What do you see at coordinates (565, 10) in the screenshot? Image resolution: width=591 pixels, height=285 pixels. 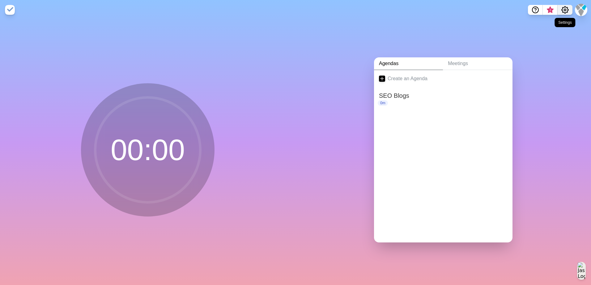 I see `button: Settings` at bounding box center [565, 10].